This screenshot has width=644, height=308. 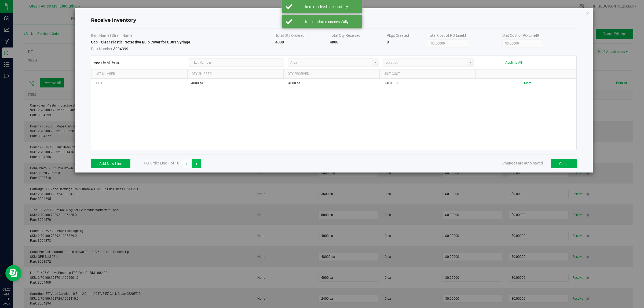 What do you see at coordinates (514, 62) in the screenshot?
I see `button: Apply to All` at bounding box center [514, 62].